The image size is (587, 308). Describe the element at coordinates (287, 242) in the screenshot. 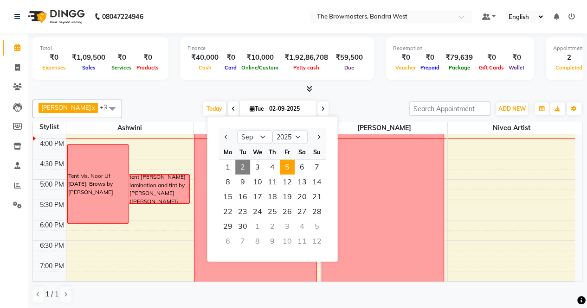

I see `div: Friday, October 10, 2025` at that location.